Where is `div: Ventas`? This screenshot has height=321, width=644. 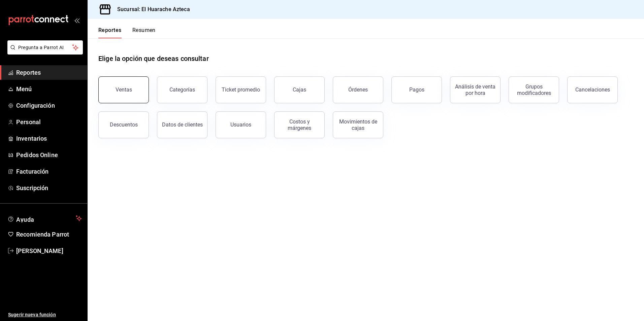
div: Ventas is located at coordinates (124, 90).